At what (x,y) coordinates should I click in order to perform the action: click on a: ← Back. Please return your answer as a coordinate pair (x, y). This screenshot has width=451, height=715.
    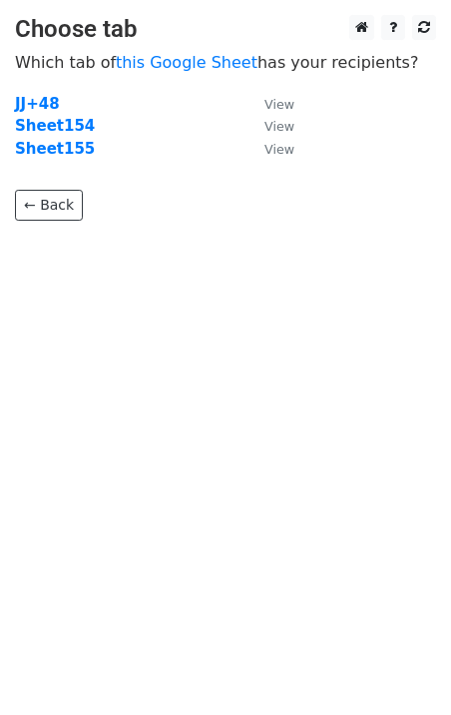
    Looking at the image, I should click on (49, 205).